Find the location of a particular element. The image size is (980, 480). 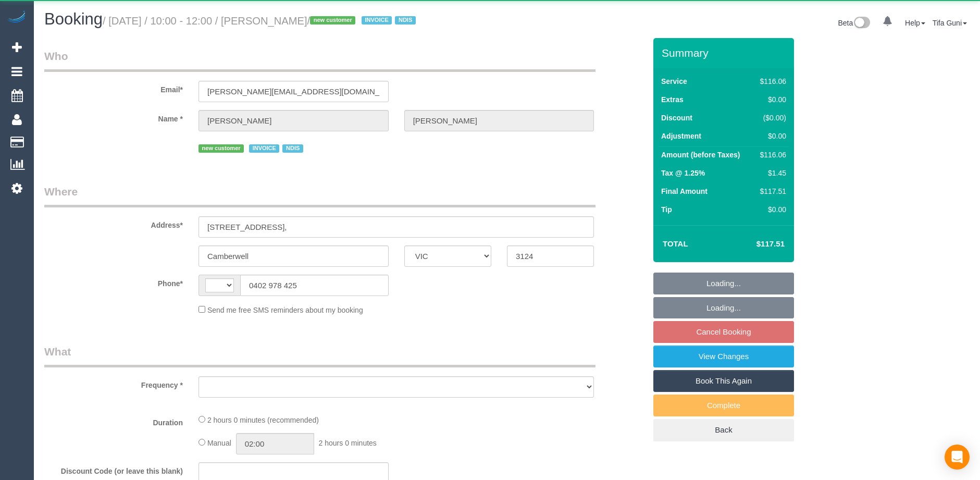

img: Automaid Logo is located at coordinates (16, 18).